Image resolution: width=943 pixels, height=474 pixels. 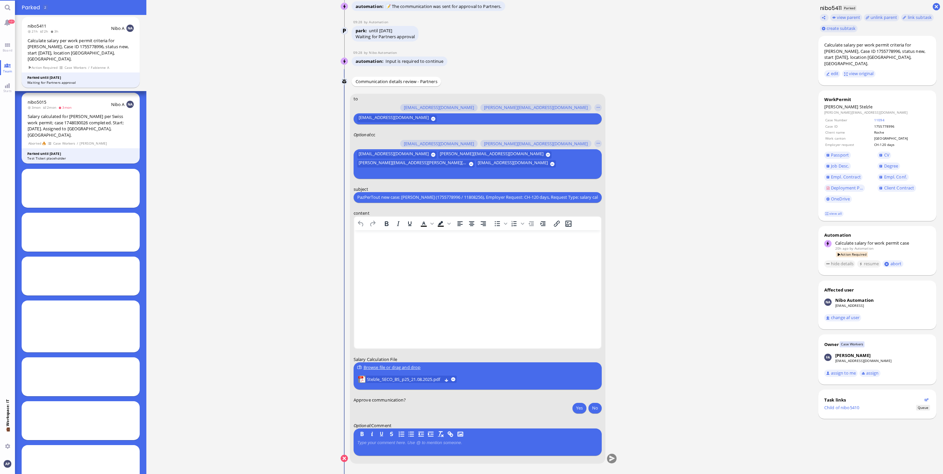 What do you see at coordinates (849, 120) in the screenshot?
I see `td: Case Number` at bounding box center [849, 120].